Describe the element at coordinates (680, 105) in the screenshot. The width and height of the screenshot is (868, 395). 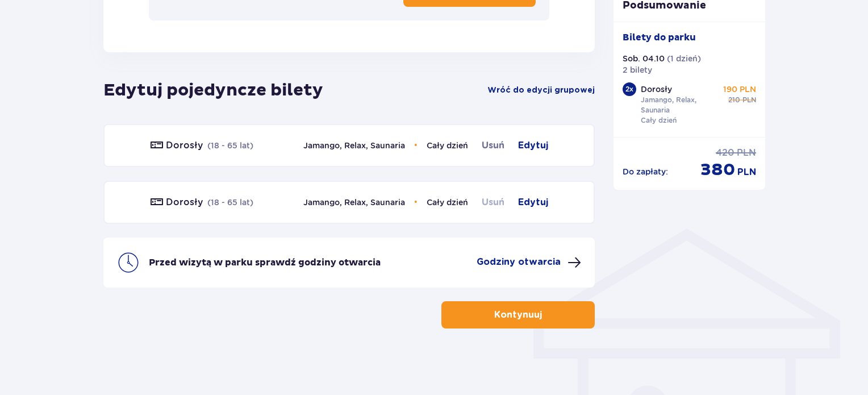
I see `p: Jamango, Relax, Saunaria` at that location.